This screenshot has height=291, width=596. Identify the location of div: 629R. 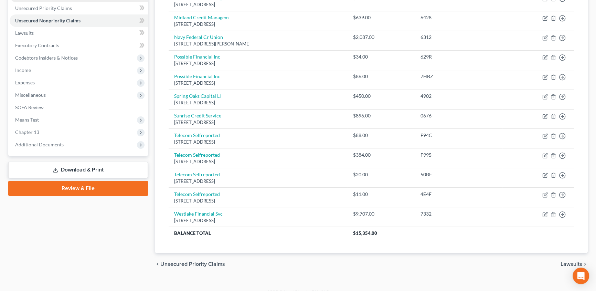
(459, 57).